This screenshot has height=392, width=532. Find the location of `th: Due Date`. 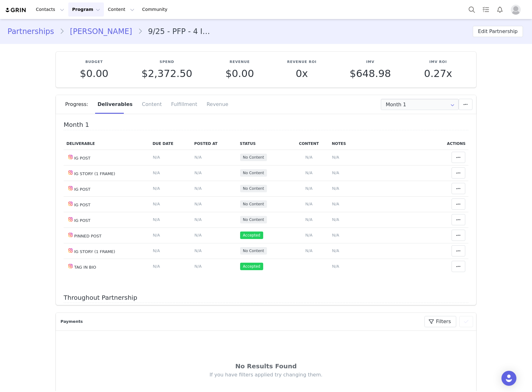

th: Due Date is located at coordinates (171, 144).